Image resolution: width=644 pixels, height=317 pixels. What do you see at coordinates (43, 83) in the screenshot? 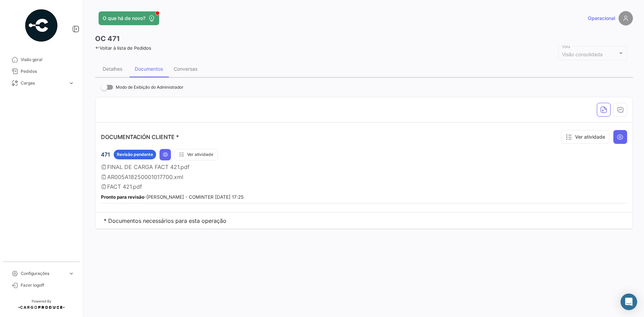
I see `span: Cargas` at bounding box center [43, 83].